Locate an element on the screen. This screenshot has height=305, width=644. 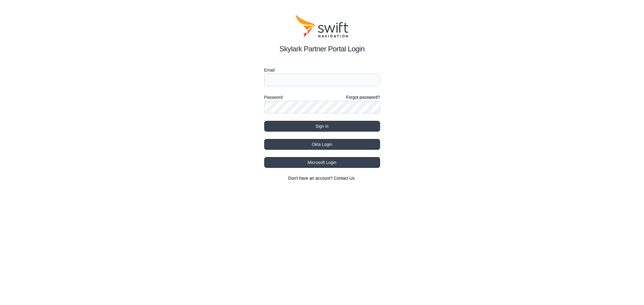
button: Okta Login is located at coordinates (322, 144).